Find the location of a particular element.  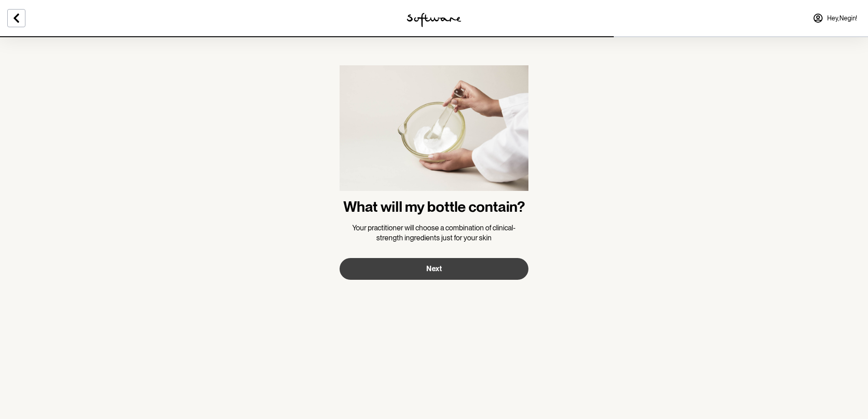

span: Next is located at coordinates (434, 269).